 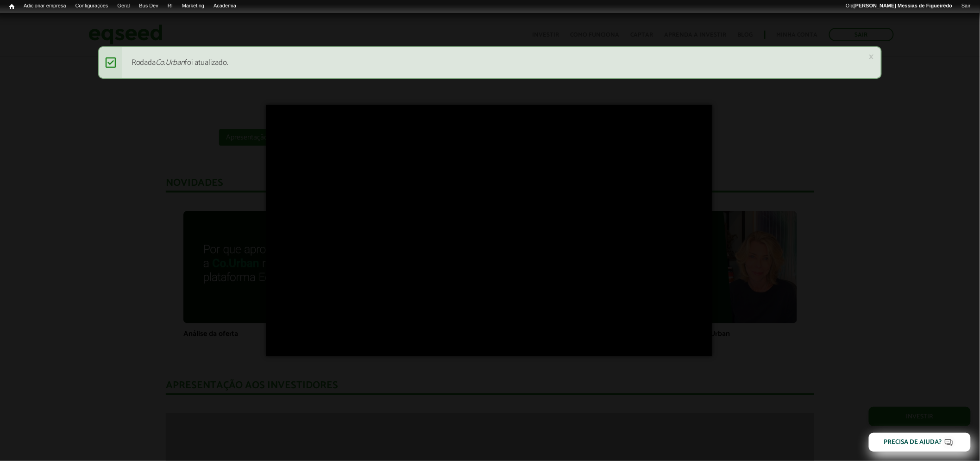 I want to click on span: Início, so click(x=11, y=7).